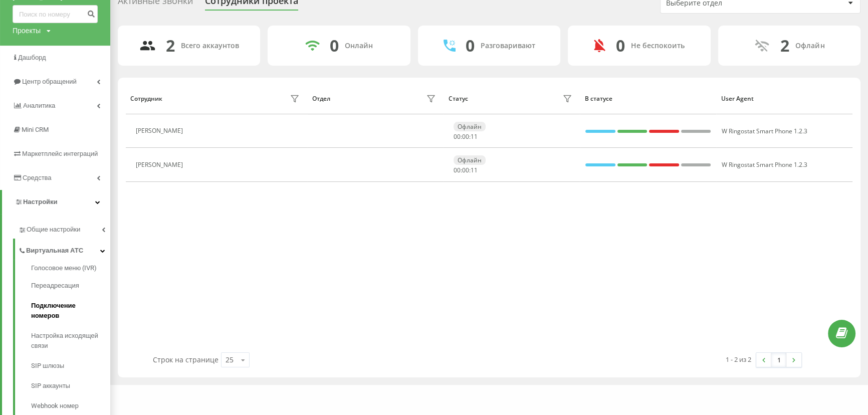 The image size is (868, 415). What do you see at coordinates (146, 99) in the screenshot?
I see `div: Сотрудник` at bounding box center [146, 99].